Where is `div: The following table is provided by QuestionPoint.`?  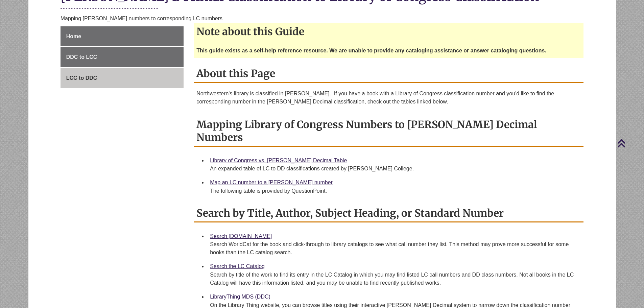 div: The following table is provided by QuestionPoint. is located at coordinates (394, 191).